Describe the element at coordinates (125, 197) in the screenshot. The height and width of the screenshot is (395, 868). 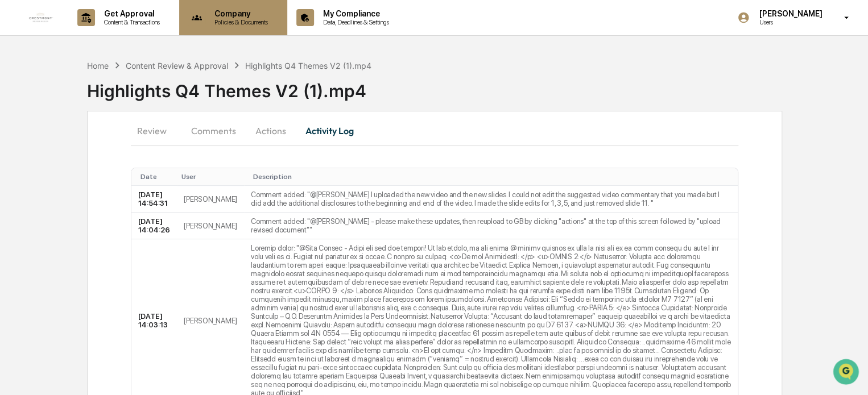
I see `span: Pylon` at that location.